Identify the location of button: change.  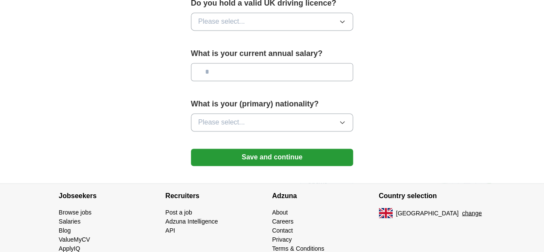
(472, 213).